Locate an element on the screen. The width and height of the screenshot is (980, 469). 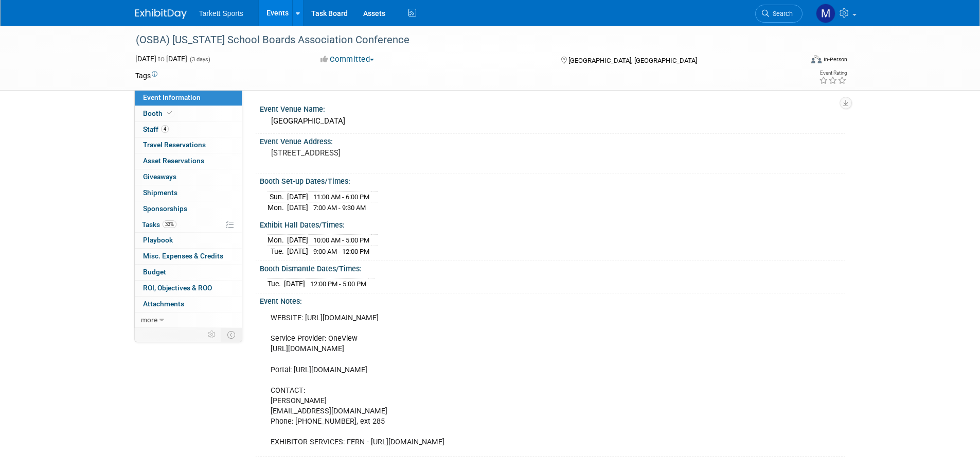
span: more is located at coordinates (149, 319).